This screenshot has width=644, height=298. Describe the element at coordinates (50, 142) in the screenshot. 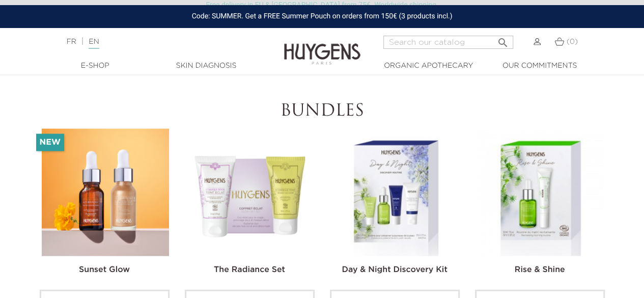

I see `li: New` at that location.